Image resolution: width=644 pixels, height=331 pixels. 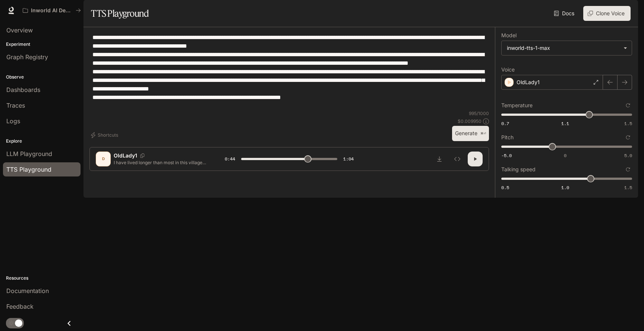 I want to click on p: I have lived longer than most in this village. Long enough to watch houses rise and fall, rice fi..., so click(x=160, y=162).